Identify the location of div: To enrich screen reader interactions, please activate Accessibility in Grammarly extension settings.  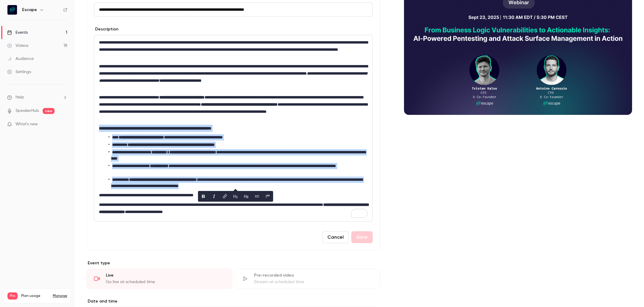
(233, 128).